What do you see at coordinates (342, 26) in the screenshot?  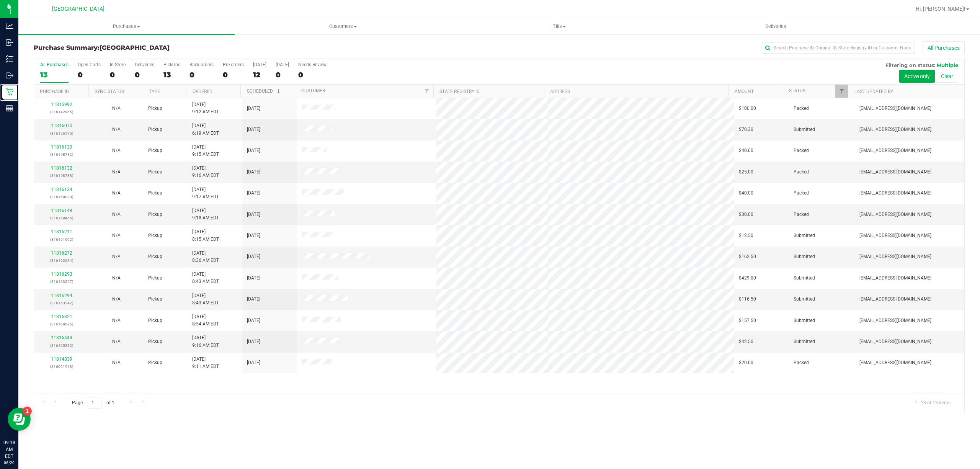 I see `a: Customers` at bounding box center [342, 26].